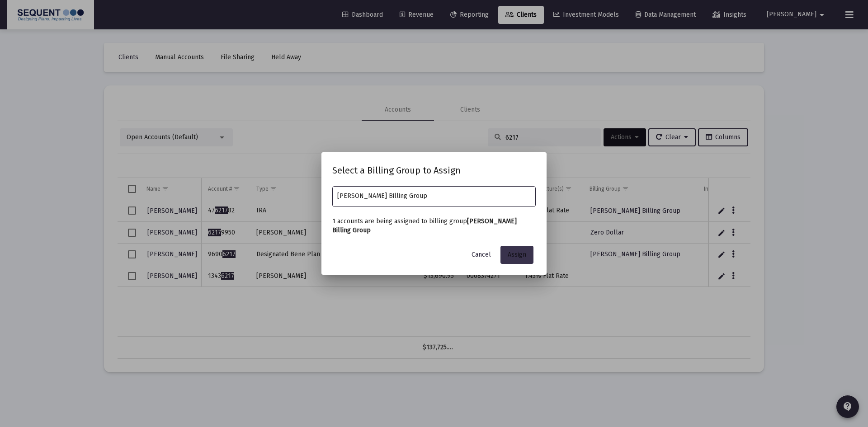 The image size is (868, 427). What do you see at coordinates (481, 254) in the screenshot?
I see `span: Cancel` at bounding box center [481, 254].